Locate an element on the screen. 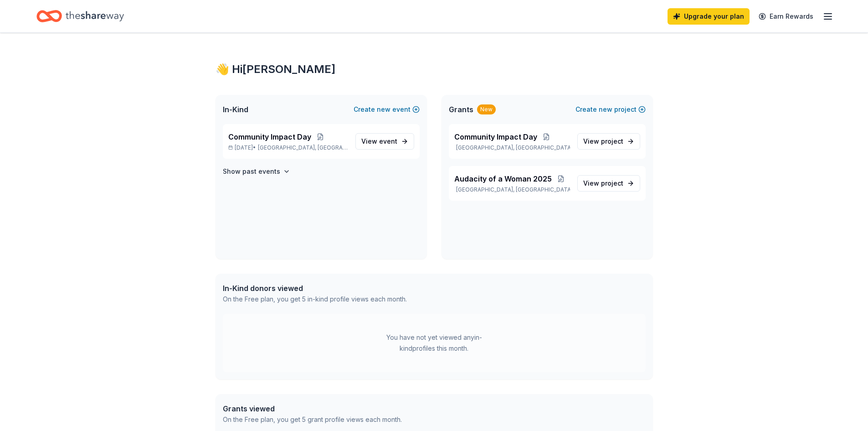 The image size is (868, 431). a: Upgrade your plan is located at coordinates (709, 16).